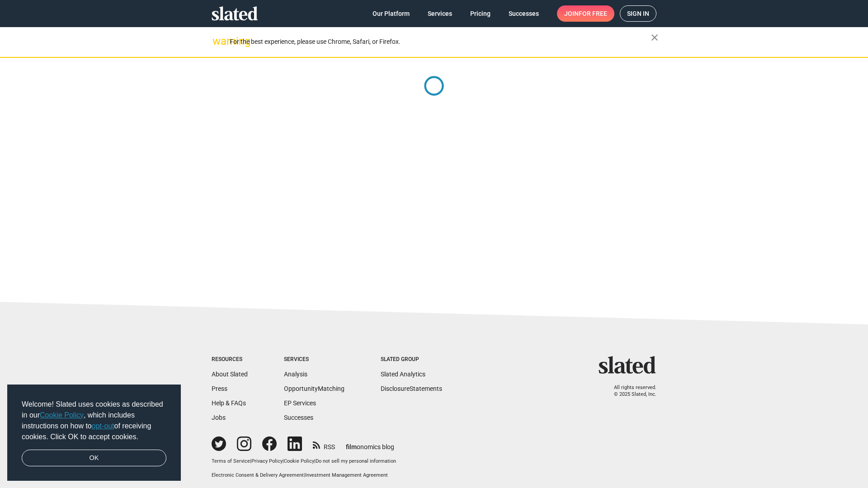 The image size is (868, 488). Describe the element at coordinates (94, 421) in the screenshot. I see `span: Welcome! Slated uses cookies as described in our , which includes instructions on how to of recei...` at that location.